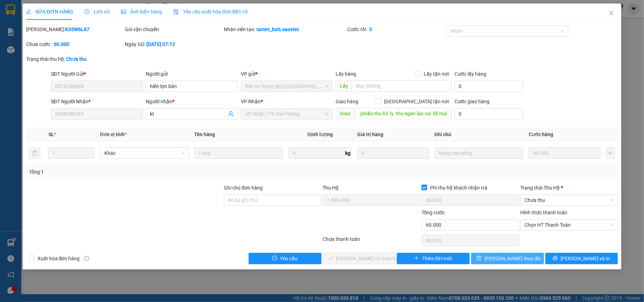  I want to click on label: Ghi chú đơn hàng, so click(243, 188).